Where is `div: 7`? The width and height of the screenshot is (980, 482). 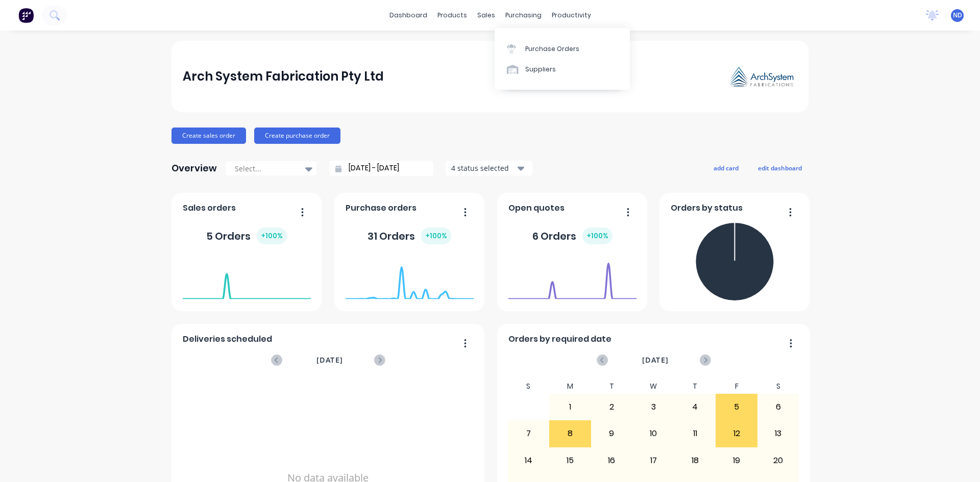
div: 7 is located at coordinates (529, 433).